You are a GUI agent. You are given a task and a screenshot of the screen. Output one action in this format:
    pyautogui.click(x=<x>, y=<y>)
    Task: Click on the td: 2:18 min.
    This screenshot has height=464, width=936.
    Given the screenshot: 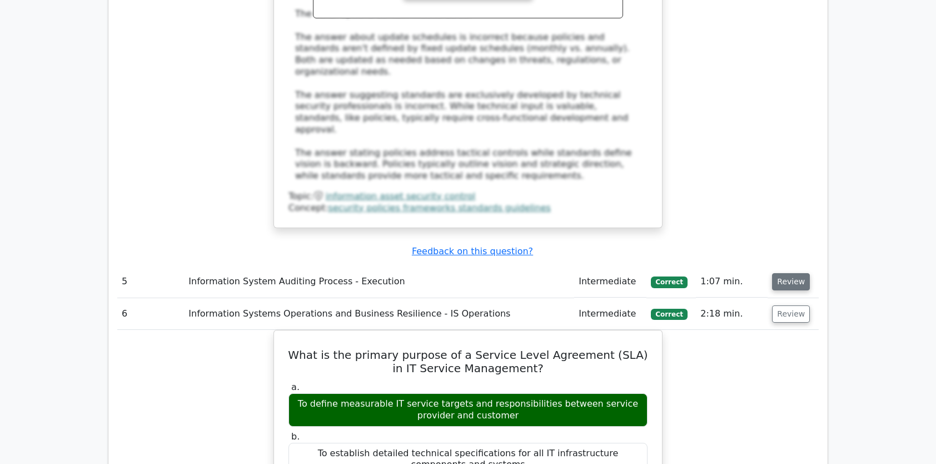 What is the action you would take?
    pyautogui.click(x=732, y=314)
    